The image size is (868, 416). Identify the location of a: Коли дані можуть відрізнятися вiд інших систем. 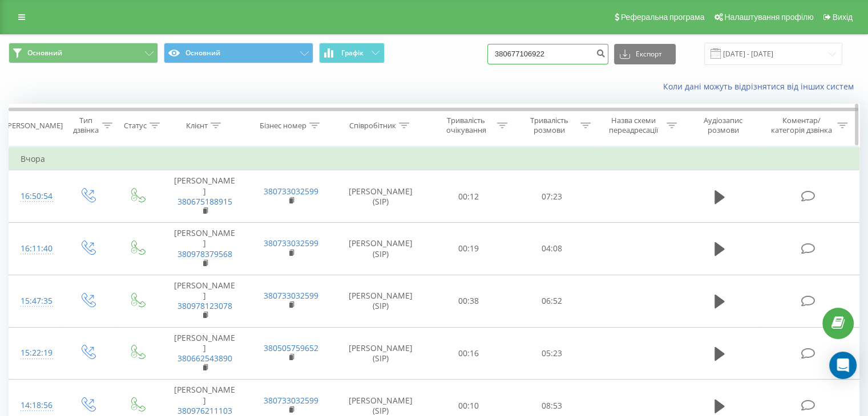
(761, 86).